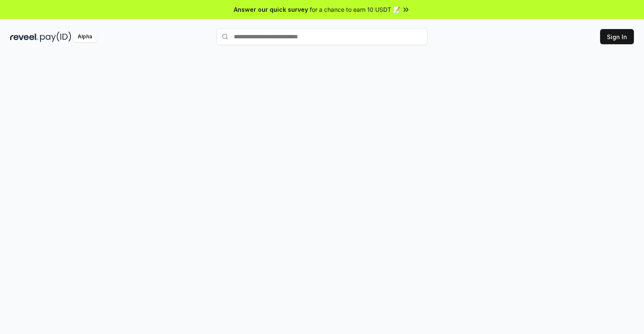 The width and height of the screenshot is (644, 334). Describe the element at coordinates (24, 37) in the screenshot. I see `img: reveel_dark` at that location.